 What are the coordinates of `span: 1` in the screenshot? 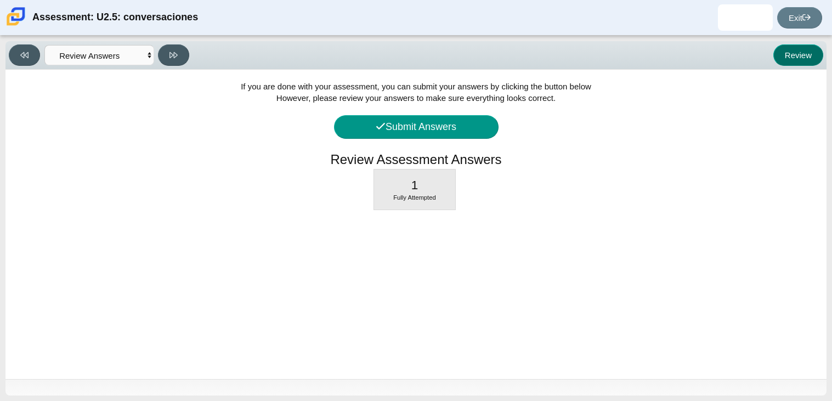 It's located at (415, 185).